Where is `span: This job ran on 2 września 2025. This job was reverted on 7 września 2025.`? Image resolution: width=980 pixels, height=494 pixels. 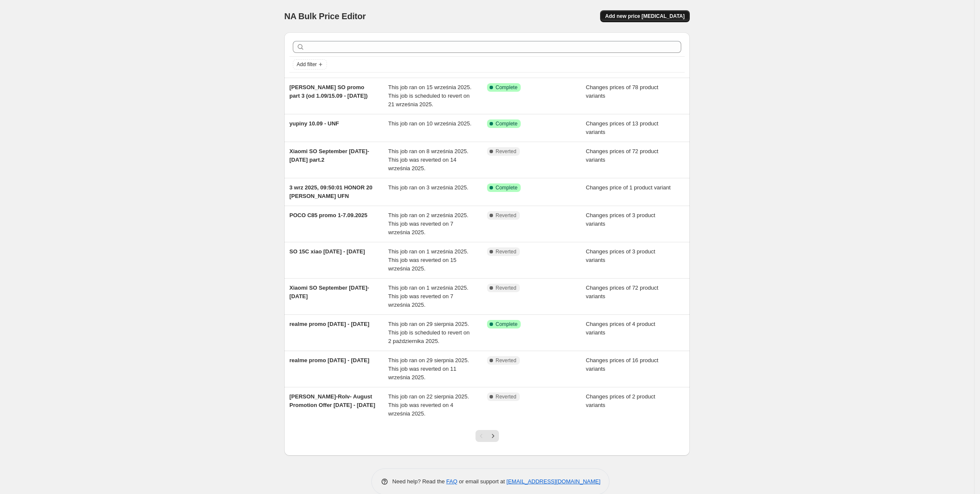 span: This job ran on 2 września 2025. This job was reverted on 7 września 2025. is located at coordinates (428, 223).